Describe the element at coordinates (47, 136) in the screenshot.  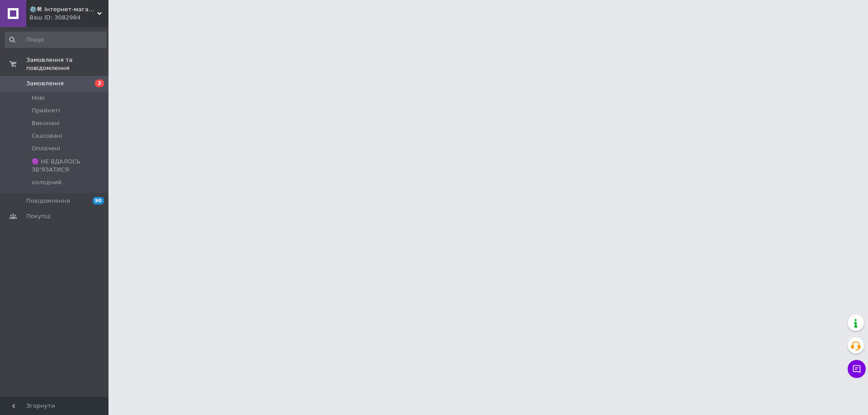
I see `span: Скасовані` at that location.